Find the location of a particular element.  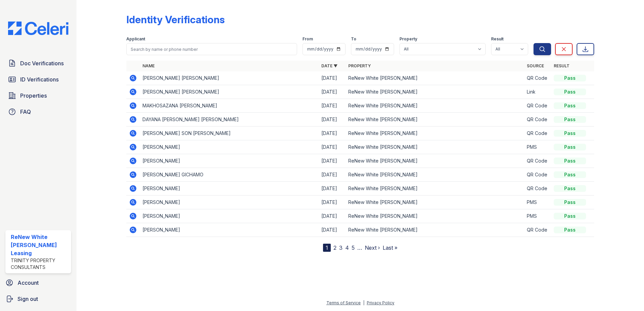

a: 2 is located at coordinates (335, 247).